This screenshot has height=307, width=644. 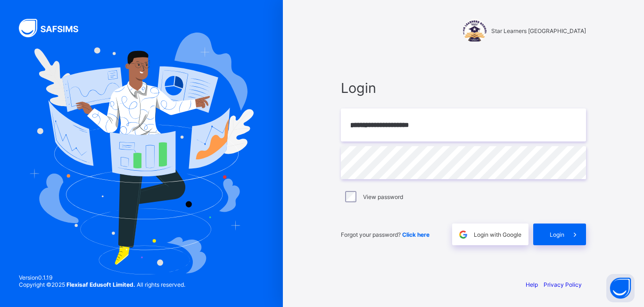 I want to click on a: Privacy Policy, so click(x=562, y=284).